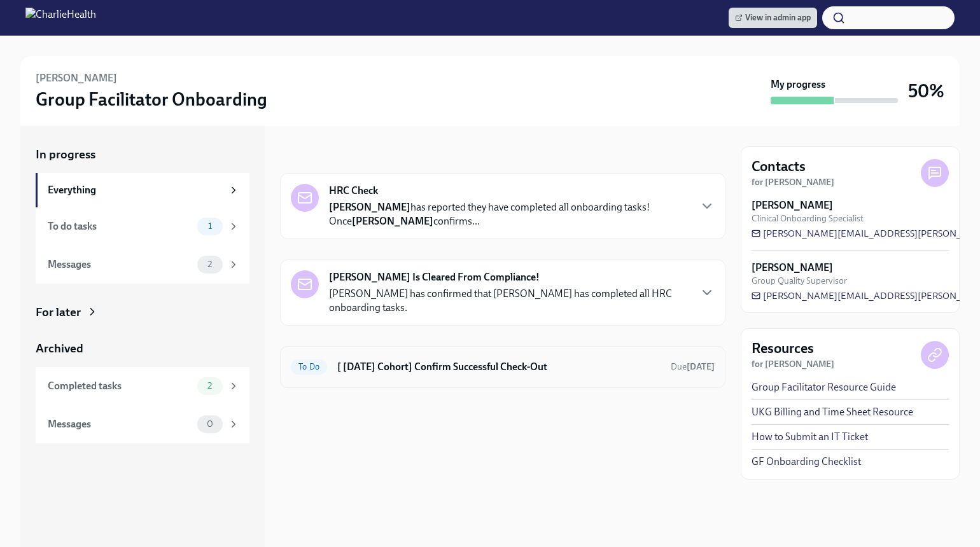 This screenshot has height=547, width=980. I want to click on span: Due, so click(692, 367).